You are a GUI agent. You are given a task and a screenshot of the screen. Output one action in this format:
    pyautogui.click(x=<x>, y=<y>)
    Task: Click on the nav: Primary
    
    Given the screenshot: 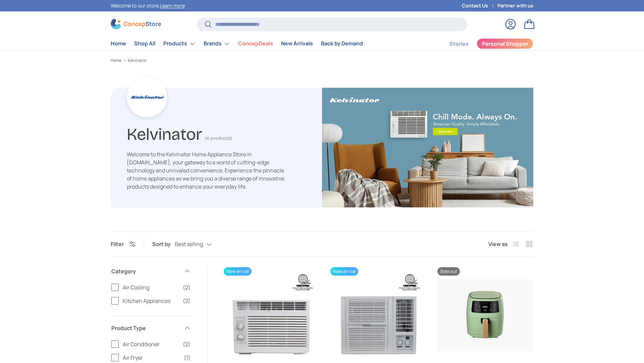 What is the action you would take?
    pyautogui.click(x=237, y=44)
    